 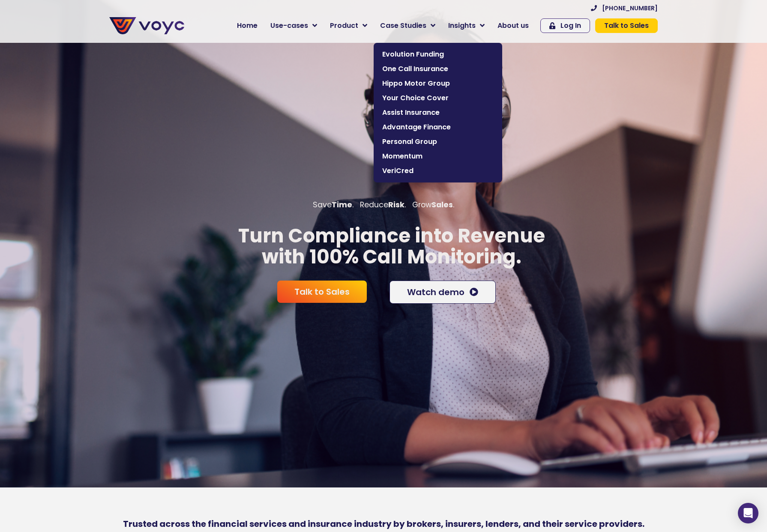 I want to click on span: Assist Insurance, so click(x=438, y=112).